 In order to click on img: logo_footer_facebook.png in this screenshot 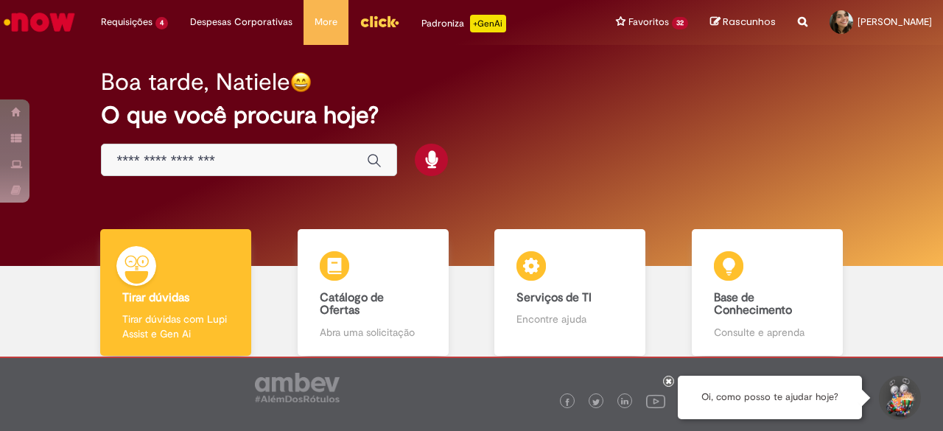, I will do `click(567, 402)`.